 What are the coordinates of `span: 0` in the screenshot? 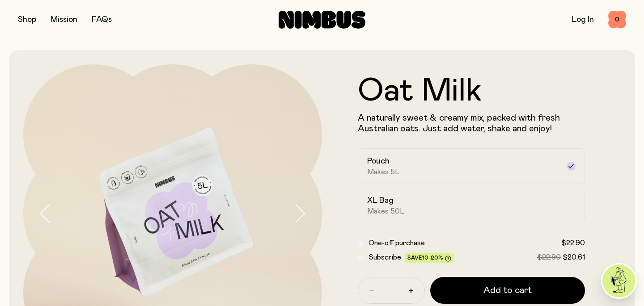 It's located at (617, 20).